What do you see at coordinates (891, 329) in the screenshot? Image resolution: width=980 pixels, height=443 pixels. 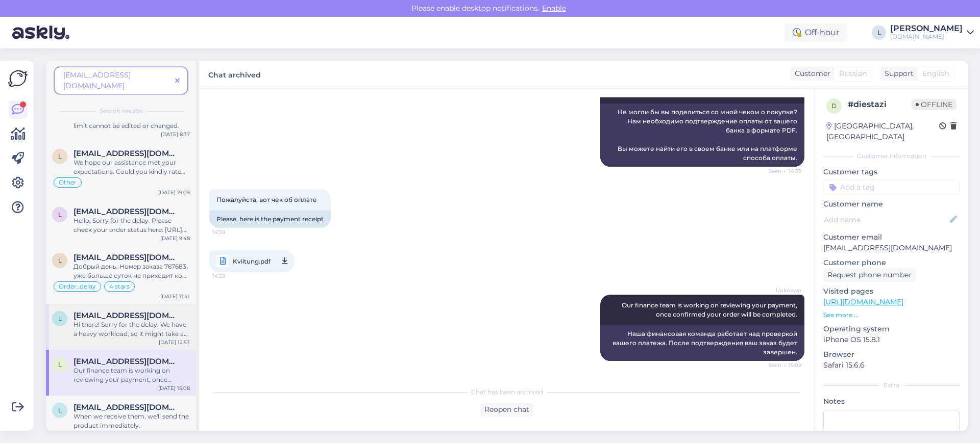 I see `p: Operating system` at bounding box center [891, 329].